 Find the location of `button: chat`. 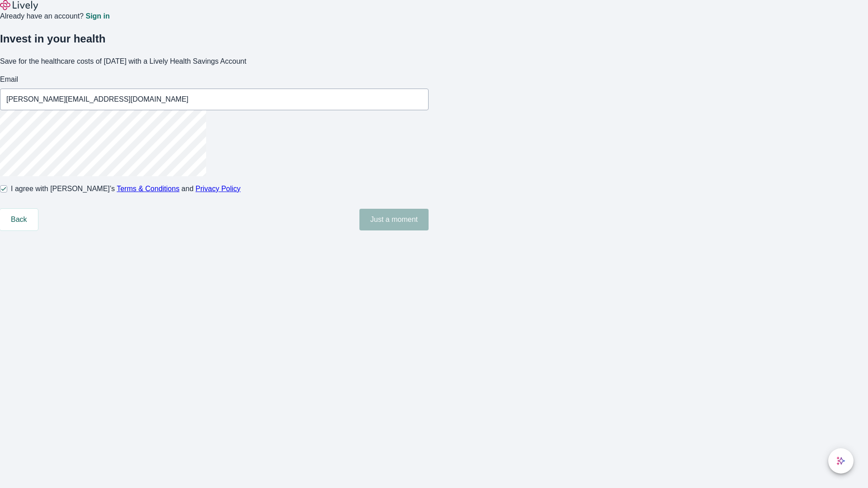

button: chat is located at coordinates (841, 461).